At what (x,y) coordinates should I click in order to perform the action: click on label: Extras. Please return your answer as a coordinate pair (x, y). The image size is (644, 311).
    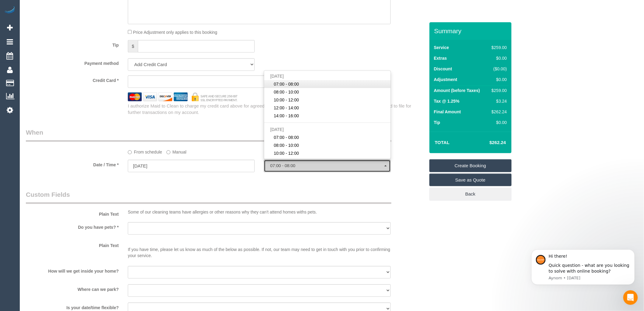
    Looking at the image, I should click on (440, 58).